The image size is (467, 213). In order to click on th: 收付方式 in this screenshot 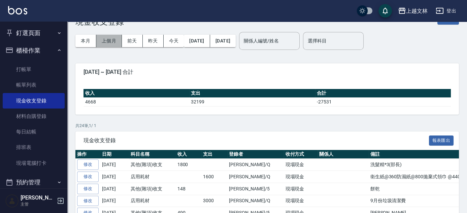, I will do `click(301, 154)`.